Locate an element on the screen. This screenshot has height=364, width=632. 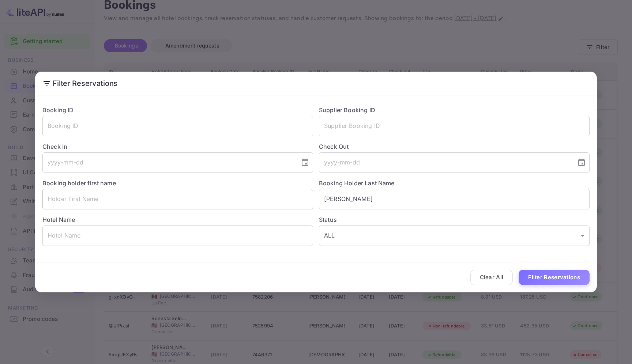
input: Booking ID is located at coordinates (178, 126).